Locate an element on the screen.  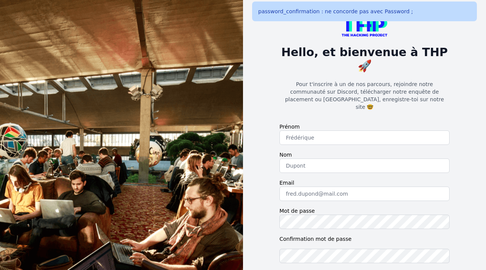
label: Confirmation mot de passe is located at coordinates (365, 239).